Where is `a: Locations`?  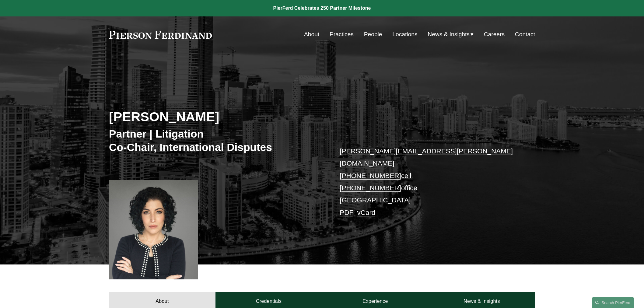 a: Locations is located at coordinates (405, 34).